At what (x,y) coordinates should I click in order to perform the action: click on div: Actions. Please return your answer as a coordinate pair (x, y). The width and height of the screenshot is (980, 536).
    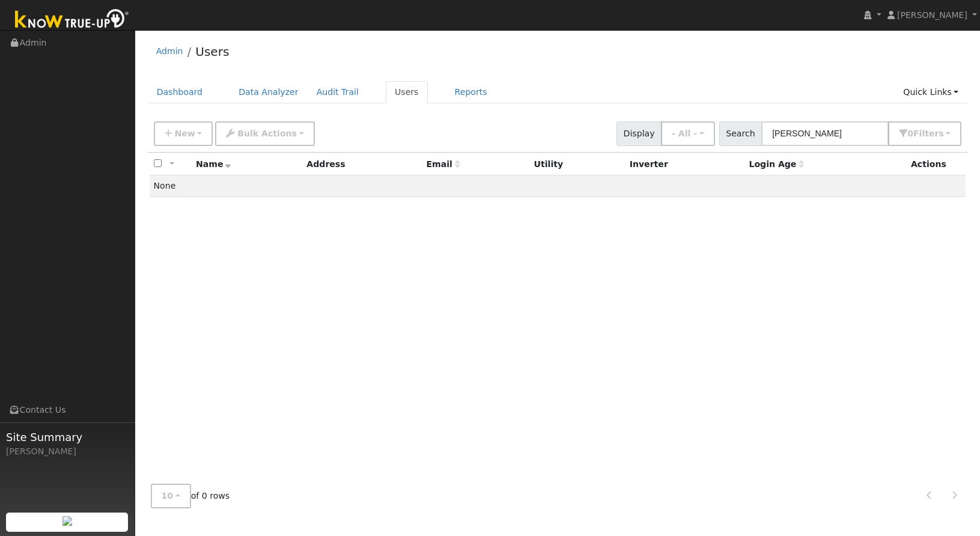
    Looking at the image, I should click on (936, 164).